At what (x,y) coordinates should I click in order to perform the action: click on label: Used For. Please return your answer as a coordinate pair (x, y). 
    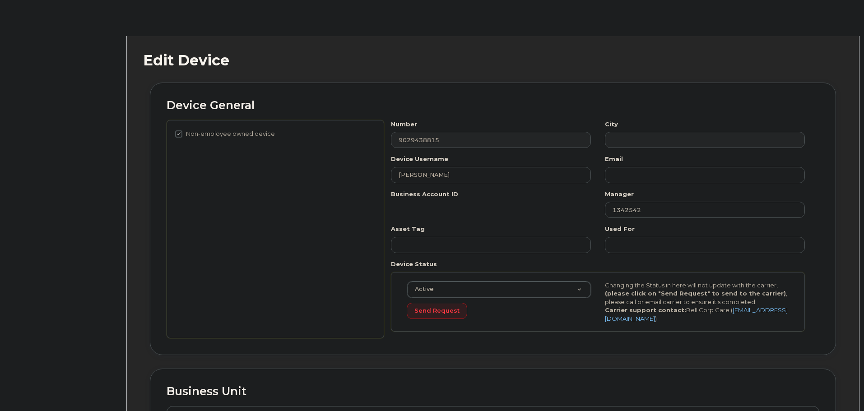
    Looking at the image, I should click on (620, 229).